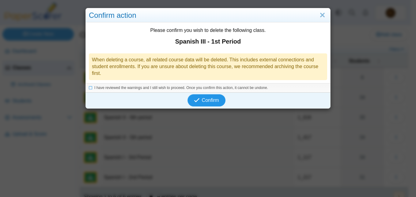  What do you see at coordinates (181, 88) in the screenshot?
I see `span: I have reviewed the warnings and I still wish to proceed. Once you confirm this action, it cannot...` at bounding box center [181, 88].